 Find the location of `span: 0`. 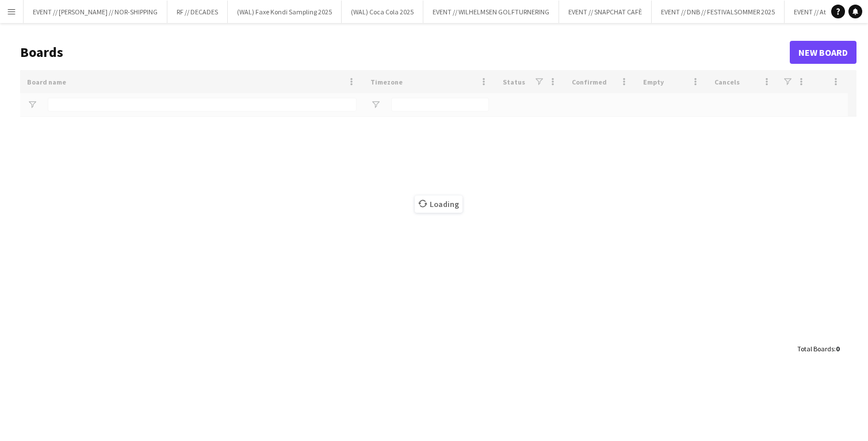

span: 0 is located at coordinates (838, 349).